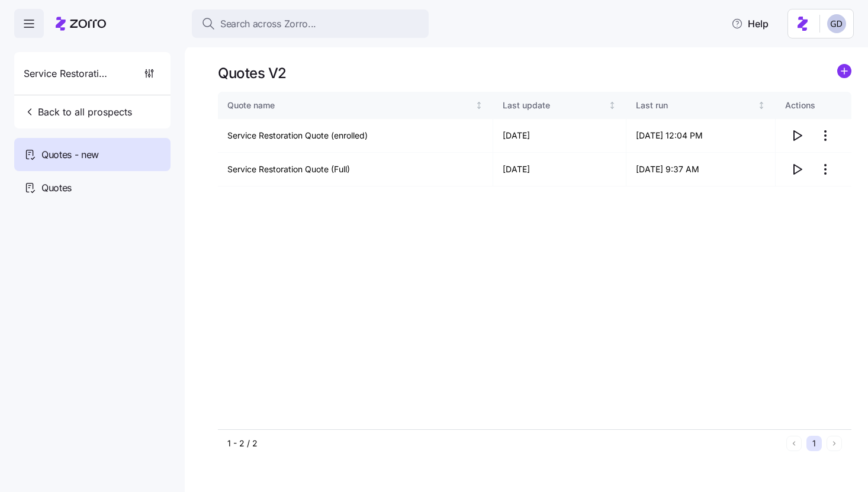 This screenshot has width=868, height=492. I want to click on button: Next page, so click(834, 443).